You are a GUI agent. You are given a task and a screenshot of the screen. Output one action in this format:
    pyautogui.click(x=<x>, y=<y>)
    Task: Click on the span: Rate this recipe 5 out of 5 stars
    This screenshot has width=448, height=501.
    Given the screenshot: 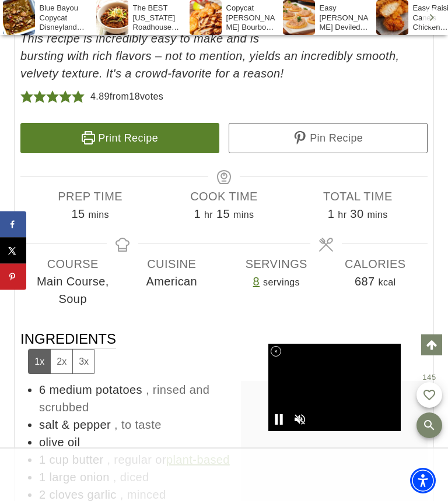 What is the action you would take?
    pyautogui.click(x=78, y=97)
    